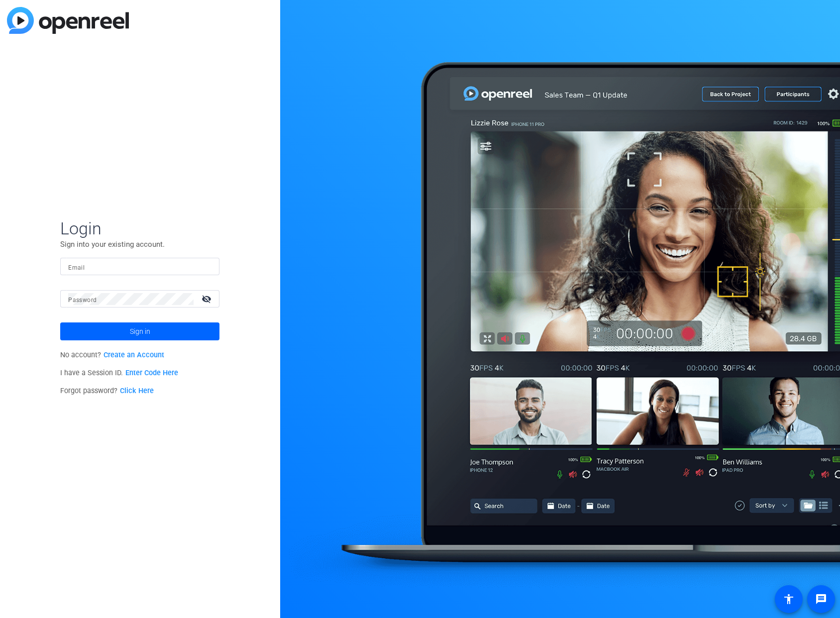  I want to click on img: blue-gradient.svg, so click(67, 21).